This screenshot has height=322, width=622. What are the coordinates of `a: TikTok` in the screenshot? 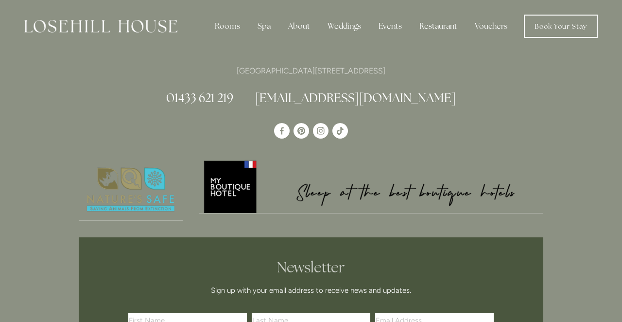 It's located at (340, 131).